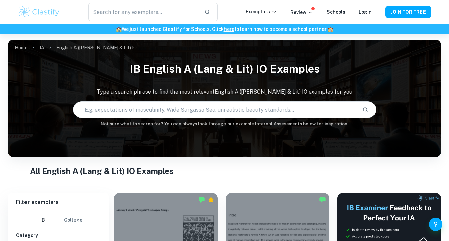  What do you see at coordinates (336, 12) in the screenshot?
I see `a: Schools` at bounding box center [336, 12].